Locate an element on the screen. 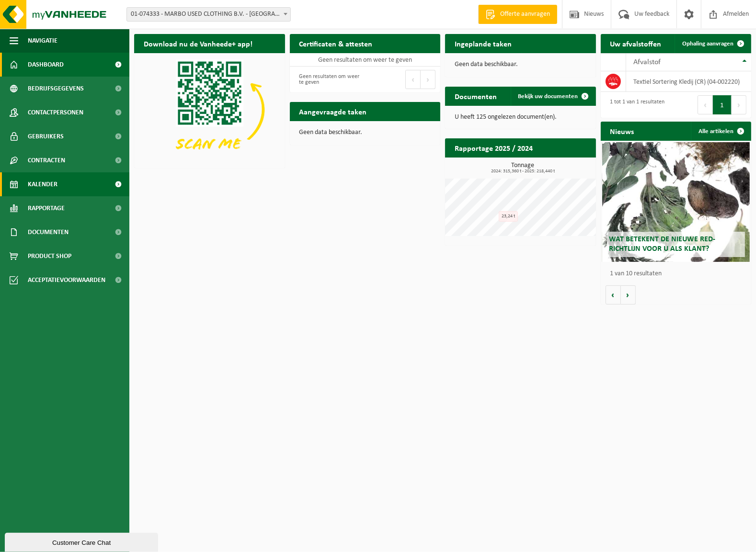  h2: Rapportage 2025 / 2024 is located at coordinates (494, 147).